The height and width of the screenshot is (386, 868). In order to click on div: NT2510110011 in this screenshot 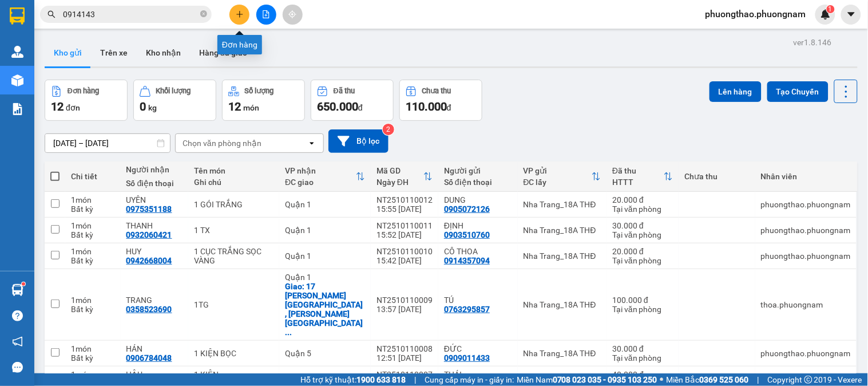, I will do `click(405, 225)`.